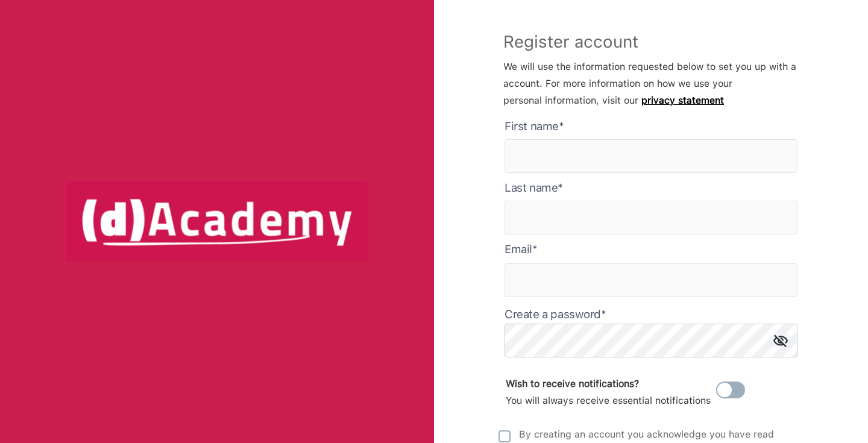 The image size is (868, 443). Describe the element at coordinates (780, 341) in the screenshot. I see `img: icon` at that location.